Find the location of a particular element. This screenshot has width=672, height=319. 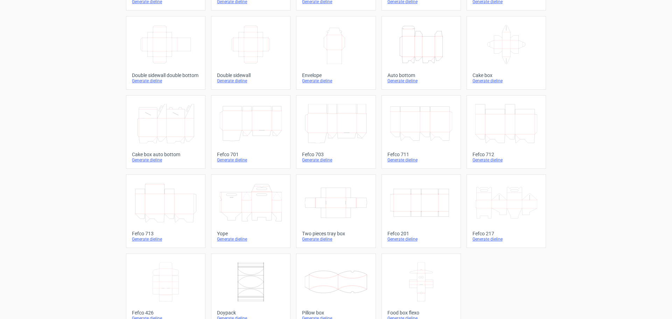

a: Fefco 712Generate dieline is located at coordinates (506, 132).